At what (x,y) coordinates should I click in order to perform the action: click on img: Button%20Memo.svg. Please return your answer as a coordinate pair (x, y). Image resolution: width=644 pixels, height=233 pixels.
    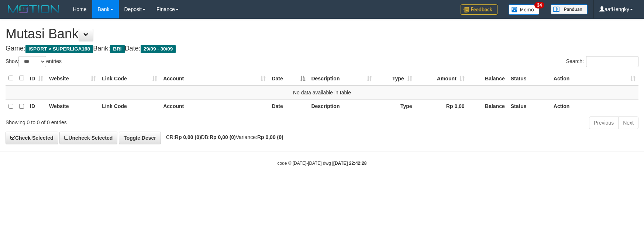
    Looking at the image, I should click on (524, 10).